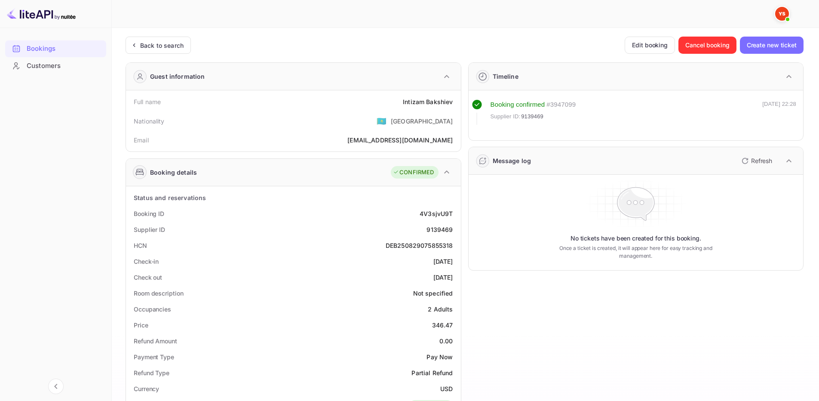 The image size is (819, 401). I want to click on img: LiteAPI logo, so click(41, 14).